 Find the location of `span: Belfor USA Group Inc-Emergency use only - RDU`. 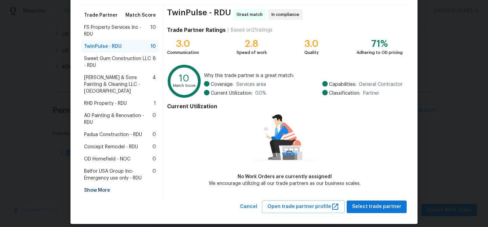

span: Belfor USA Group Inc-Emergency use only - RDU is located at coordinates (118, 175).